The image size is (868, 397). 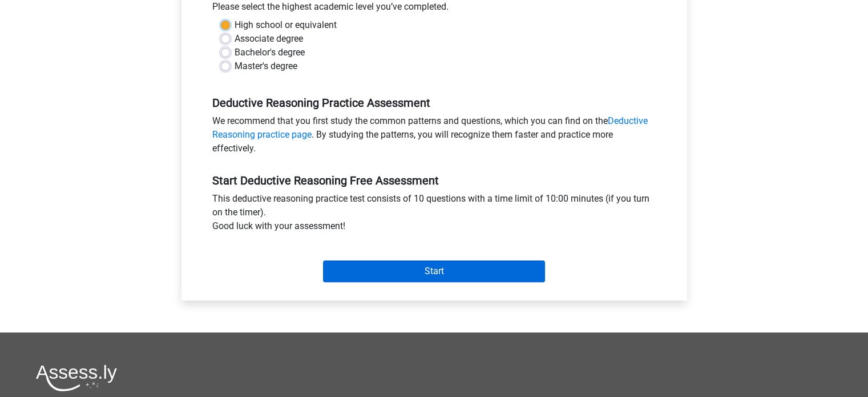 What do you see at coordinates (434, 137) in the screenshot?
I see `div: We recommend that you first study the common patterns and questions, which you can find on the . ...` at bounding box center [434, 137].